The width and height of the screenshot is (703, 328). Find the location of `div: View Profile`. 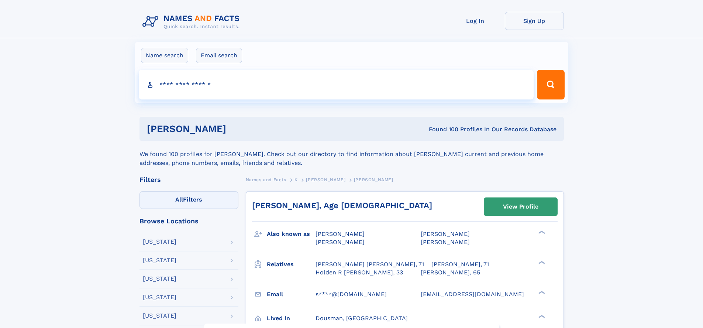

div: View Profile is located at coordinates (521, 206).